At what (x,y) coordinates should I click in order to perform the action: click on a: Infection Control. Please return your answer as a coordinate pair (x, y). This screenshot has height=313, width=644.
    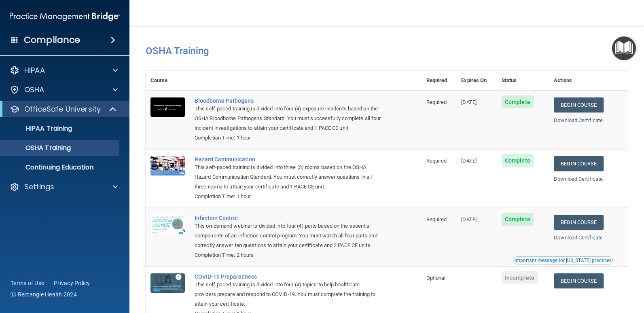
    Looking at the image, I should click on (288, 218).